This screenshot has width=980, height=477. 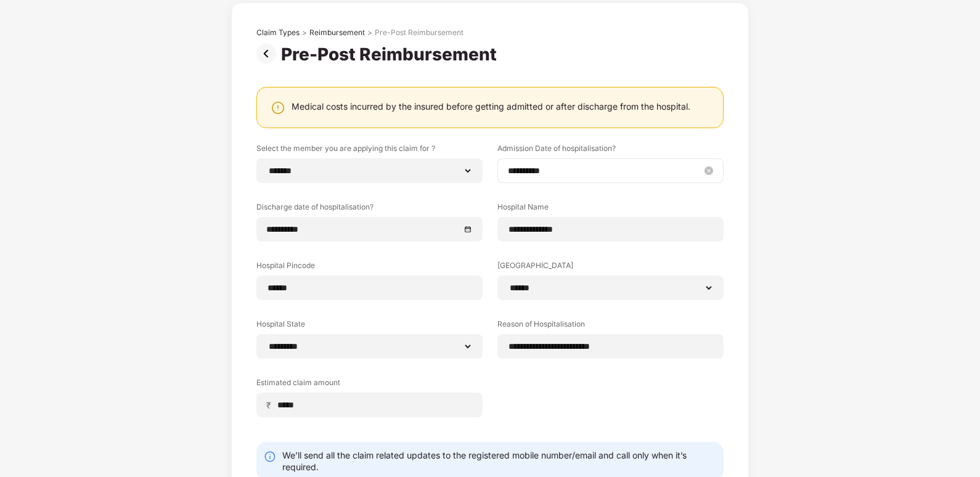 What do you see at coordinates (270, 457) in the screenshot?
I see `img: svg+xml;base64,PHN2ZyBpZD0iSW5mby0yMHgyMCIgeG1sbnM9Imh0dHA6Ly93d3cudzMub3JnLzIwMDAvc3ZnIiB3aWR0aD...` at bounding box center [270, 457].